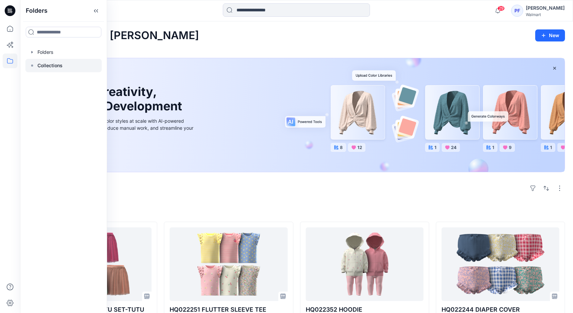  What do you see at coordinates (120, 153) in the screenshot?
I see `a: Discover more` at bounding box center [120, 153].